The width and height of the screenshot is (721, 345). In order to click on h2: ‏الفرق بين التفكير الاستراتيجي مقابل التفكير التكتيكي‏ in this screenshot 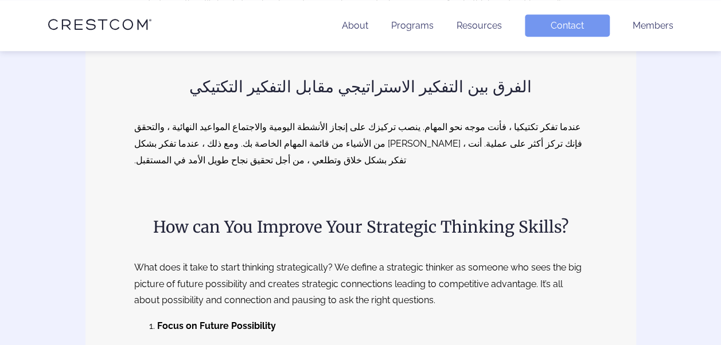, I will do `click(361, 87)`.